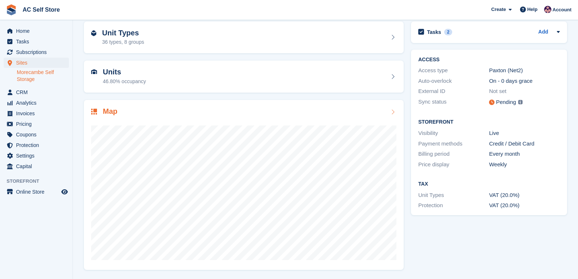 This screenshot has height=279, width=578. What do you see at coordinates (548, 9) in the screenshot?
I see `img: Ted Cox` at bounding box center [548, 9].